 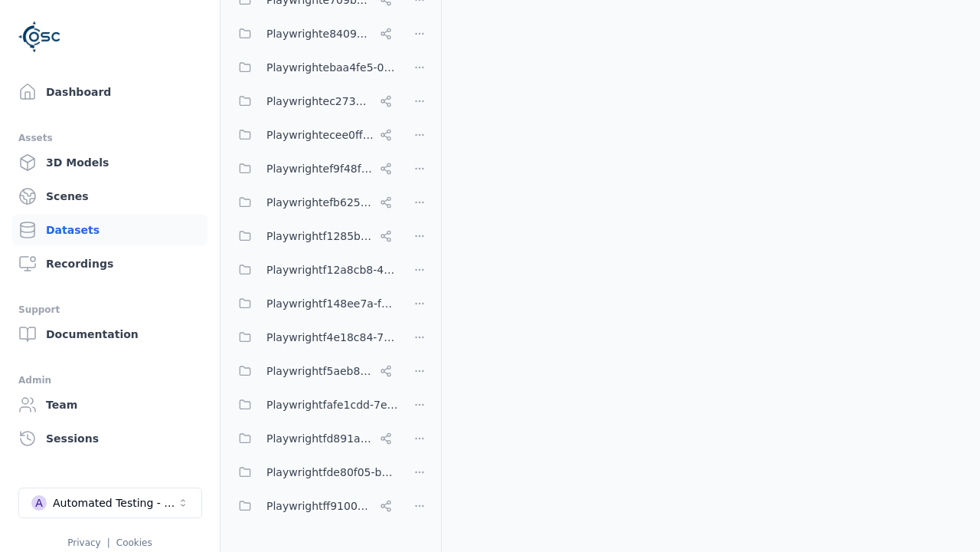 What do you see at coordinates (314, 472) in the screenshot?
I see `button: Playwrightfde80f05-b70d-4104-ad1c-b71865a0eedf` at bounding box center [314, 472].